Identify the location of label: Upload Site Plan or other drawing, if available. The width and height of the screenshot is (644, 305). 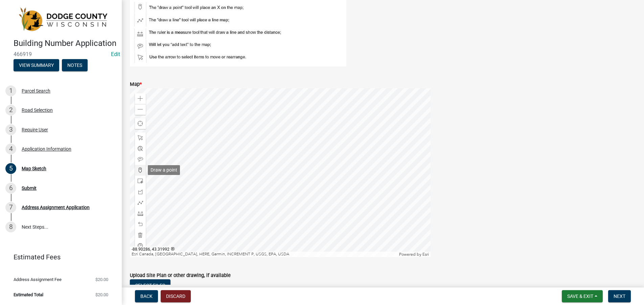
(180, 276).